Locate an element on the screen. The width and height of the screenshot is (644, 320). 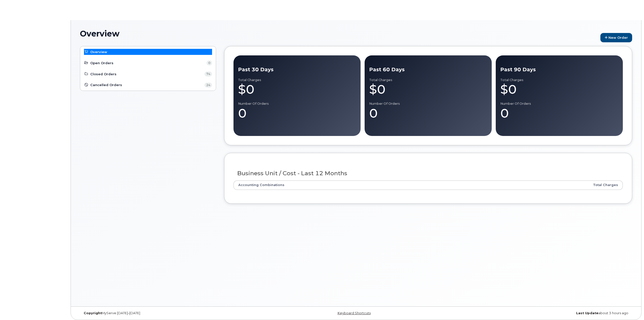
strong: Copyright is located at coordinates (93, 313).